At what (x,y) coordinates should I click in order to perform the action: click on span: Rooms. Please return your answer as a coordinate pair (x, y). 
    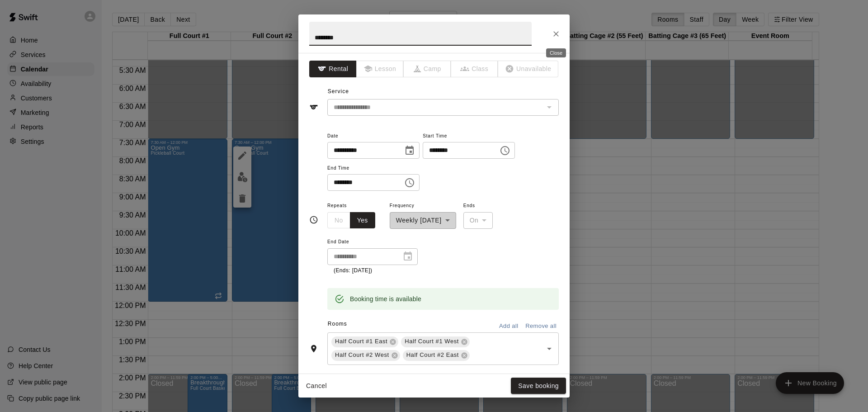
    Looking at the image, I should click on (338, 324).